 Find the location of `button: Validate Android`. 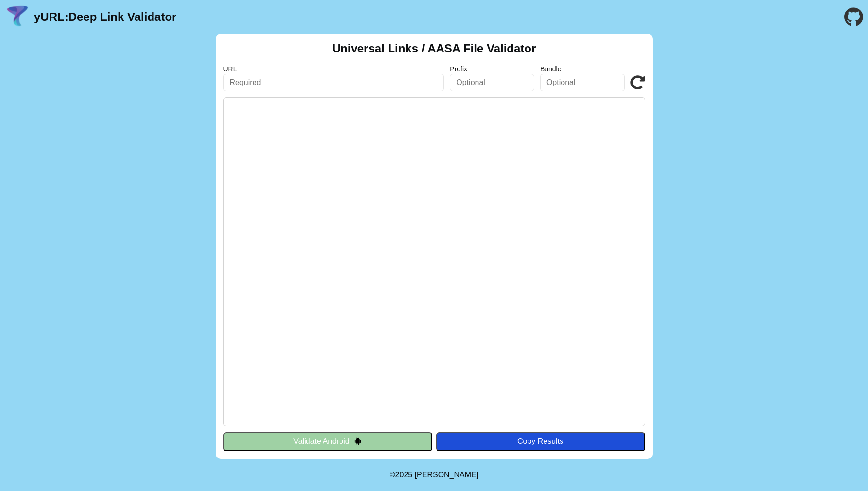

button: Validate Android is located at coordinates (328, 441).